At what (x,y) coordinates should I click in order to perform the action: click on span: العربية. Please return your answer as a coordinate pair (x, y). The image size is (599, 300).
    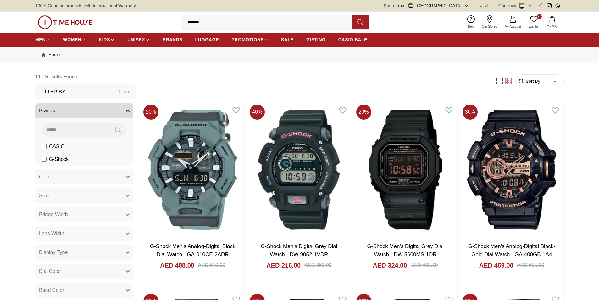
    Looking at the image, I should click on (483, 6).